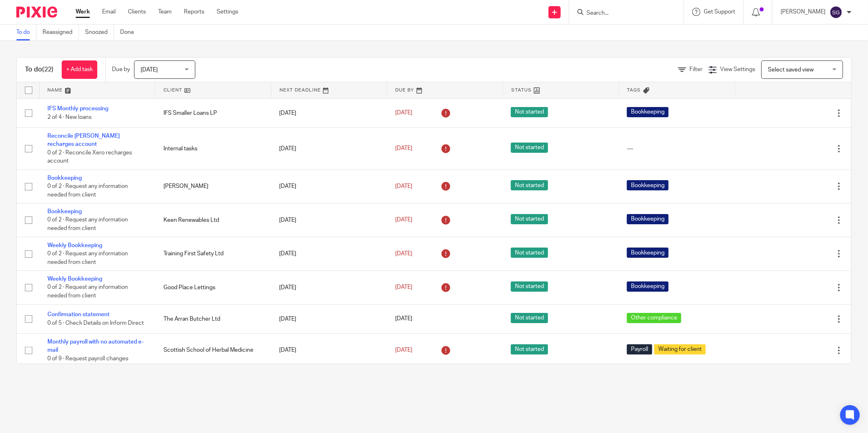 This screenshot has height=433, width=868. Describe the element at coordinates (78, 109) in the screenshot. I see `a: IFS Monthly processing` at that location.